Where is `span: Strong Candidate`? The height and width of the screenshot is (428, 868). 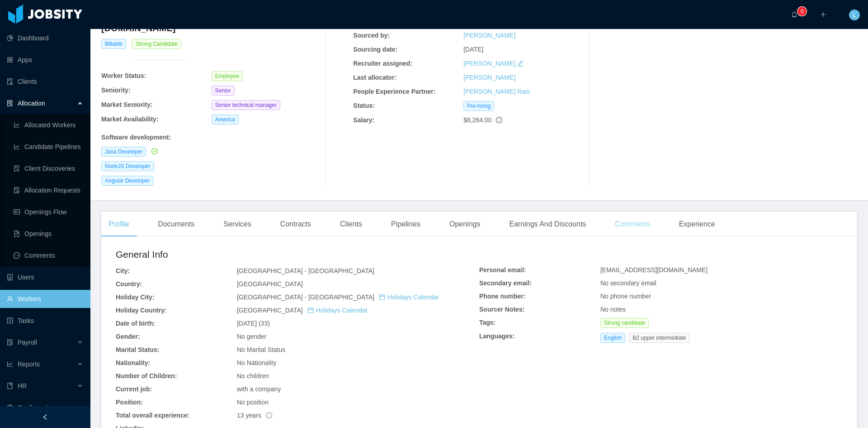 span: Strong Candidate is located at coordinates (157, 44).